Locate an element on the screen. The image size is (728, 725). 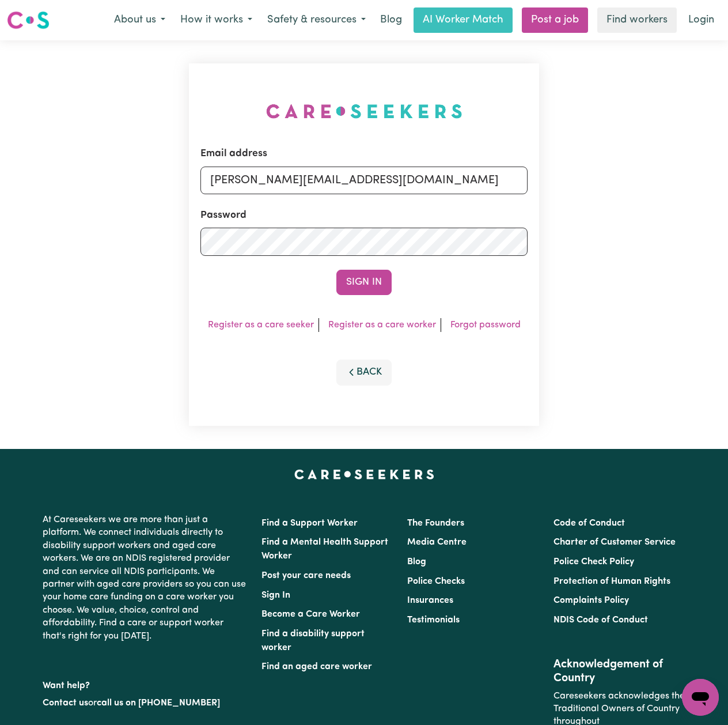
button: About us is located at coordinates (140, 20).